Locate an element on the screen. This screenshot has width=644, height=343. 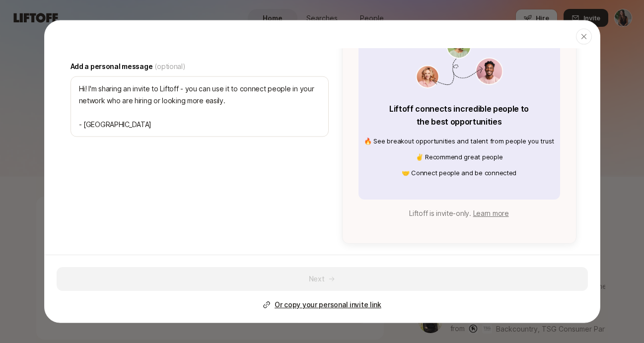
img: invite_value_prop.png is located at coordinates (459, 60).